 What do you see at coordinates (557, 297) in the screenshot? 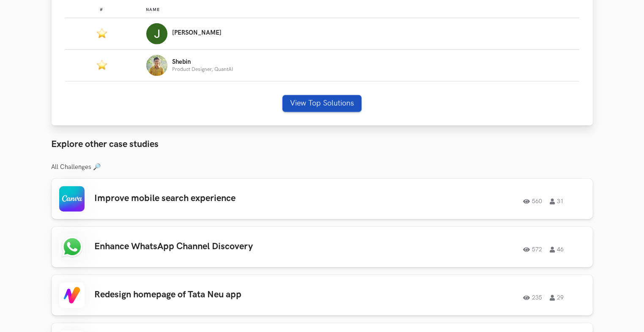
I see `span: 29` at bounding box center [557, 297].